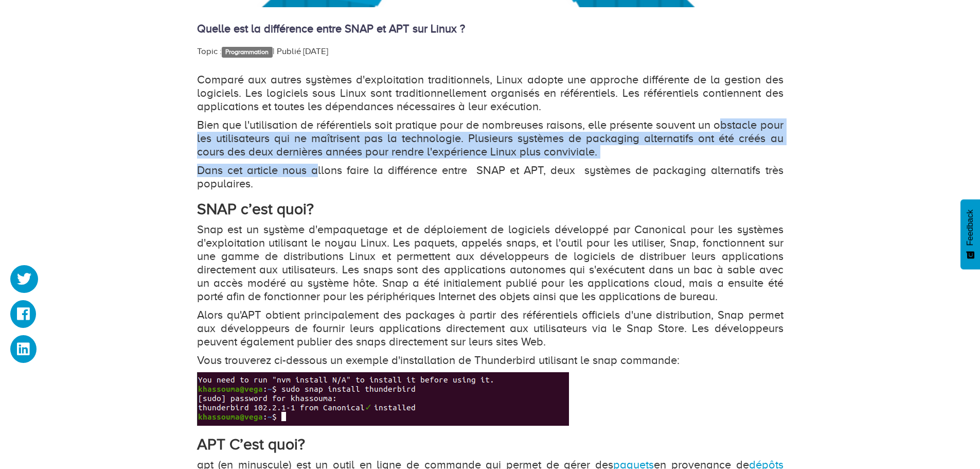 The image size is (980, 469). I want to click on h4: Quelle est la différence entre SNAP et APT sur Linux ?, so click(490, 29).